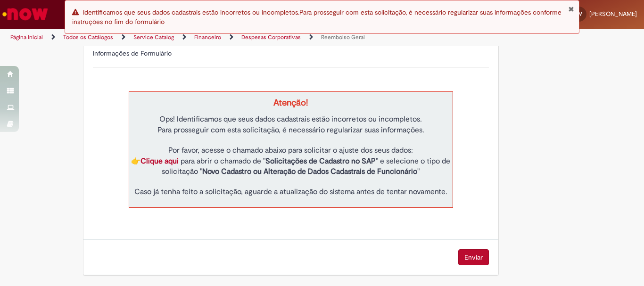  What do you see at coordinates (571, 9) in the screenshot?
I see `button: Fechar Notificação` at bounding box center [571, 9].